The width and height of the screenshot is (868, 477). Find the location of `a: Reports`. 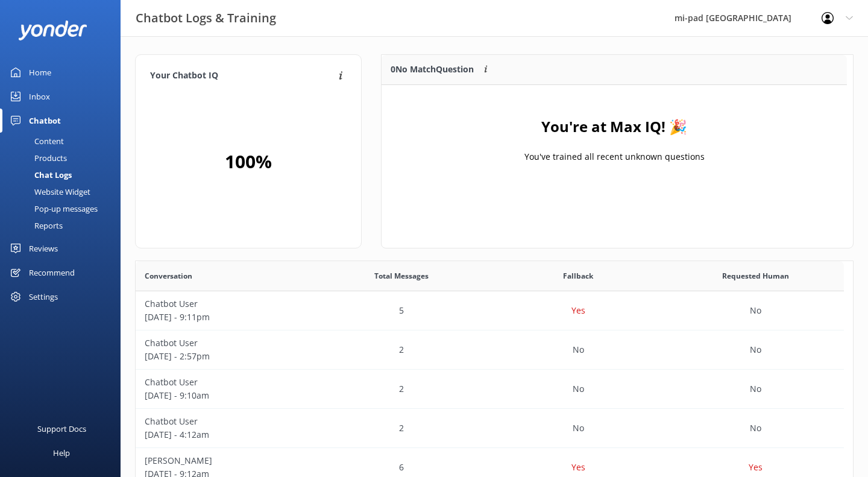

a: Reports is located at coordinates (64, 225).